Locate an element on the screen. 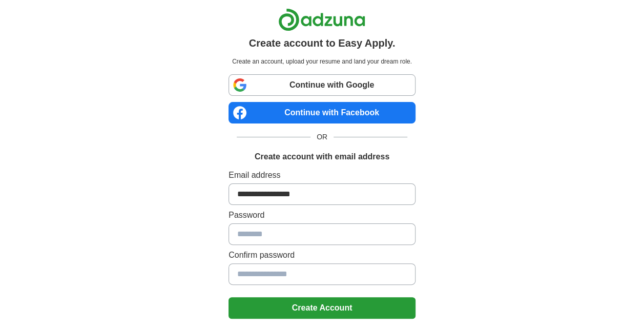 This screenshot has height=330, width=644. label: Password is located at coordinates (322, 215).